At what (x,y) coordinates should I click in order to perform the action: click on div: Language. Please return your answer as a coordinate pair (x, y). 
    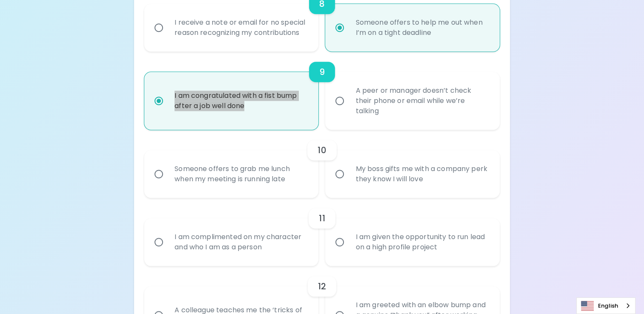
    Looking at the image, I should click on (606, 305).